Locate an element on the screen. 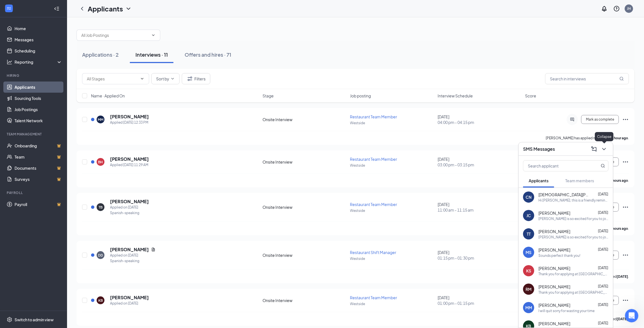 The image size is (644, 328). div: TT is located at coordinates (529, 234).